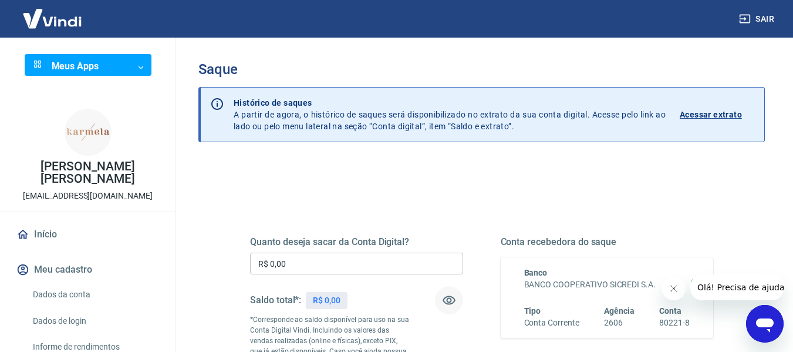 The width and height of the screenshot is (793, 352). Describe the element at coordinates (450, 103) in the screenshot. I see `p: Histórico de saques` at that location.